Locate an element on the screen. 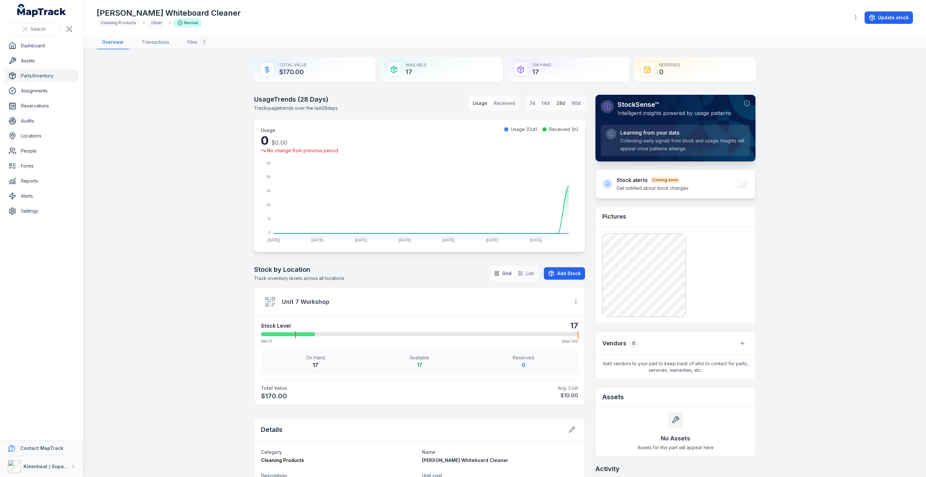 This screenshot has height=477, width=926. h4: Stock alerts is located at coordinates (652, 180).